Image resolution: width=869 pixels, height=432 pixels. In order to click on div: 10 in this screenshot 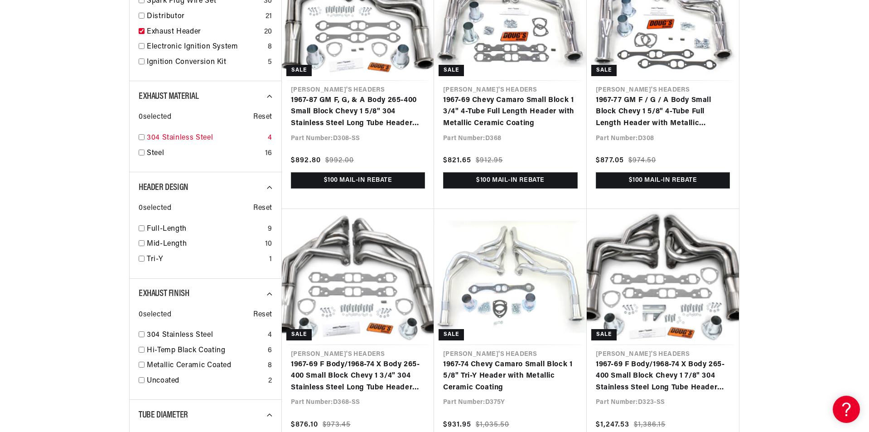, I will do `click(269, 244)`.